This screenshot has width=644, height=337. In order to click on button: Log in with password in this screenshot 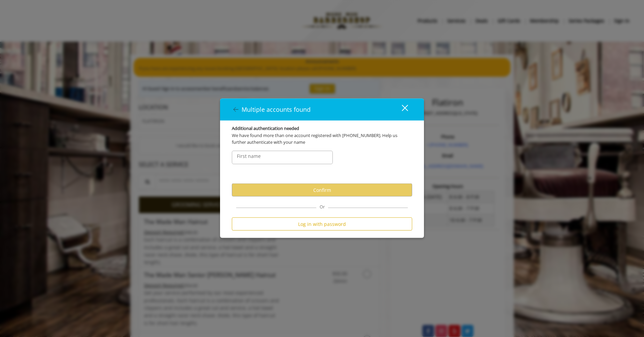, I will do `click(322, 224)`.